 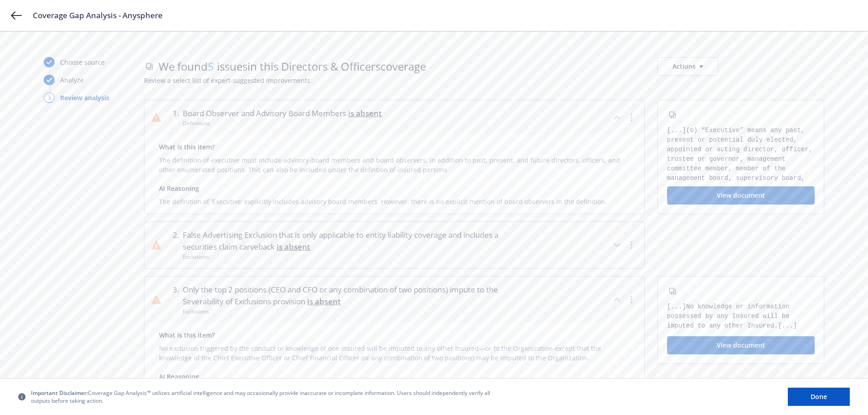 I want to click on span: Only the top 2 positions (CEO and CFO or any combination of two positions) impute to the Severabi..., so click(x=349, y=295).